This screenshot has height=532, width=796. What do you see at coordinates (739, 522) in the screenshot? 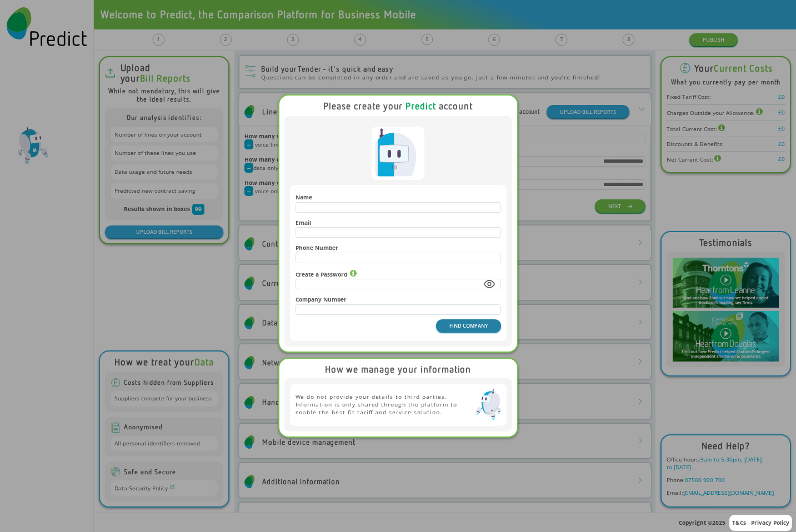
I see `a: T&Cs` at bounding box center [739, 522].